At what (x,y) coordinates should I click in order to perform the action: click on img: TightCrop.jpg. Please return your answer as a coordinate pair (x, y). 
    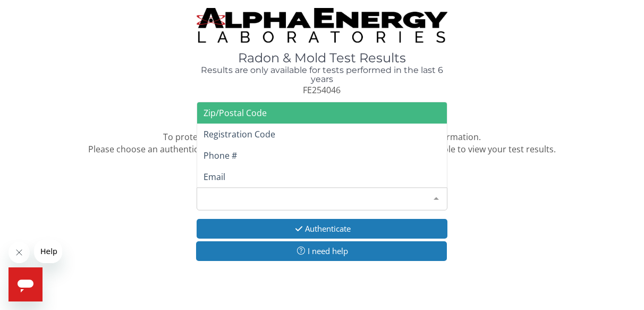
    Looking at the image, I should click on (322, 25).